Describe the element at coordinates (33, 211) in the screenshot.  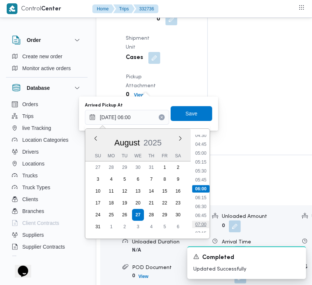
I see `span: Branches` at that location.